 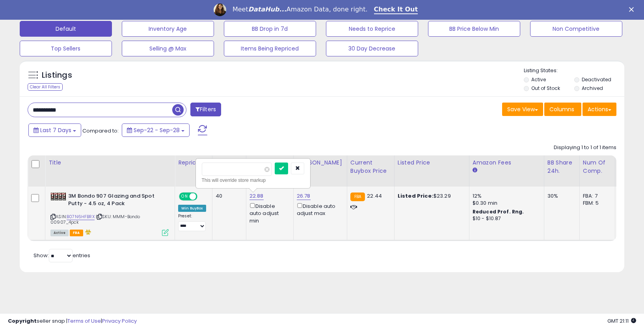 What do you see at coordinates (505, 196) in the screenshot?
I see `div: 12%` at bounding box center [505, 196].